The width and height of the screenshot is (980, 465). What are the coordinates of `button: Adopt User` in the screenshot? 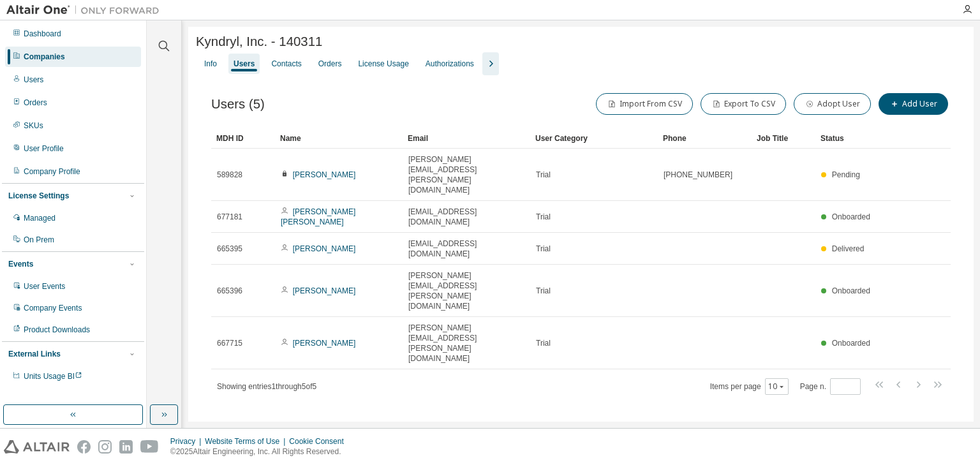 It's located at (832, 104).